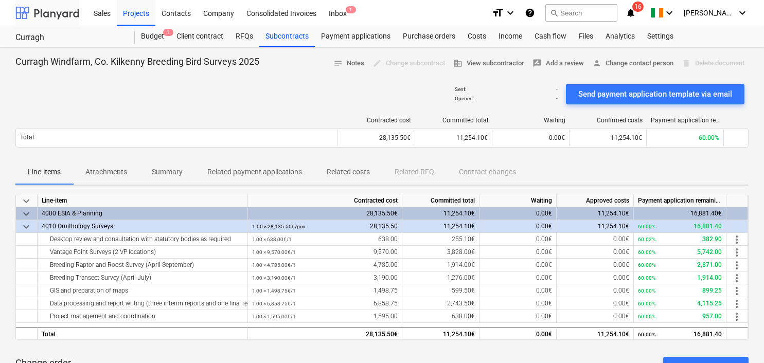  Describe the element at coordinates (461, 252) in the screenshot. I see `span: 3,828.00€` at that location.